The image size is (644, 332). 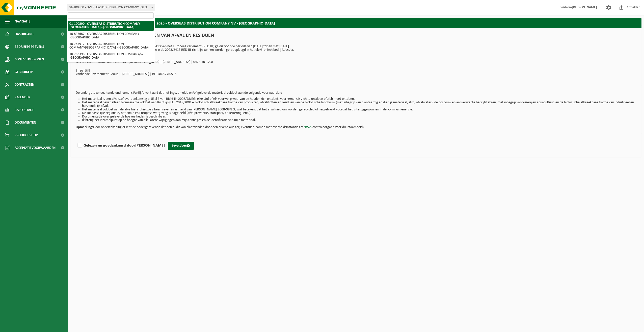 What do you see at coordinates (24, 110) in the screenshot?
I see `span: Rapportage` at bounding box center [24, 110].